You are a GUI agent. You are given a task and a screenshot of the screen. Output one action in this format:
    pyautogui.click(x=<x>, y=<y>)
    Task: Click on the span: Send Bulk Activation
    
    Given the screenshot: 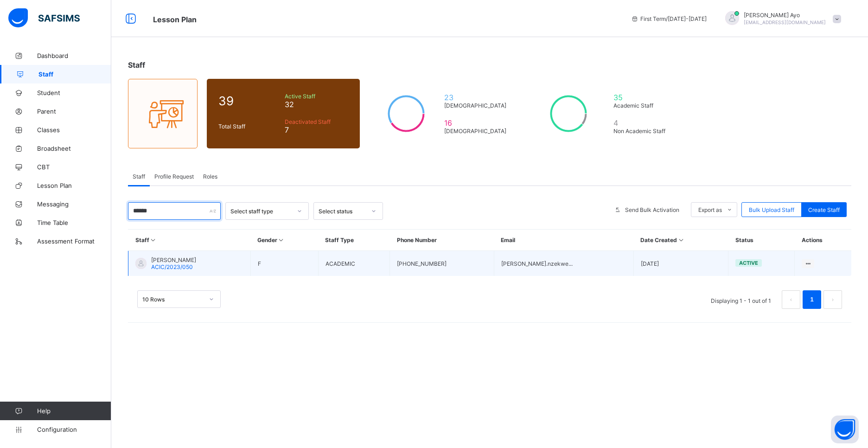 What is the action you would take?
    pyautogui.click(x=652, y=210)
    